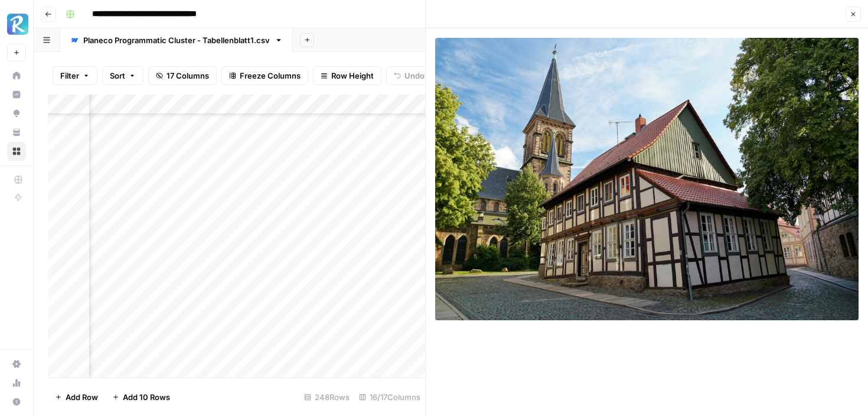 This screenshot has height=416, width=868. What do you see at coordinates (18, 24) in the screenshot?
I see `img: Radyant Logo` at bounding box center [18, 24].